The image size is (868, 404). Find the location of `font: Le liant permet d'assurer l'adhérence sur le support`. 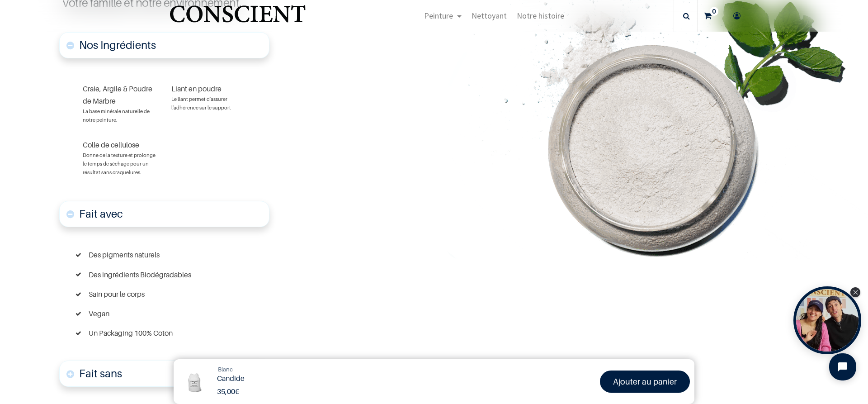

font: Le liant permet d'assurer l'adhérence sur le support is located at coordinates (201, 103).